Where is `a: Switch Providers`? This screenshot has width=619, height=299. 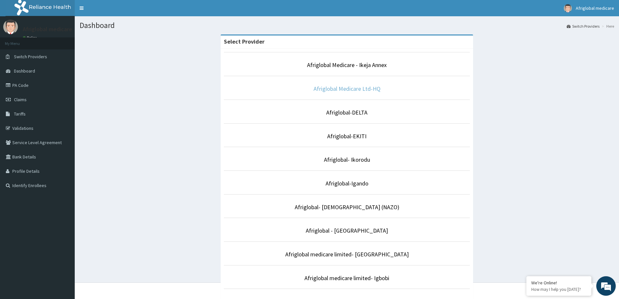
a: Switch Providers is located at coordinates (583, 26).